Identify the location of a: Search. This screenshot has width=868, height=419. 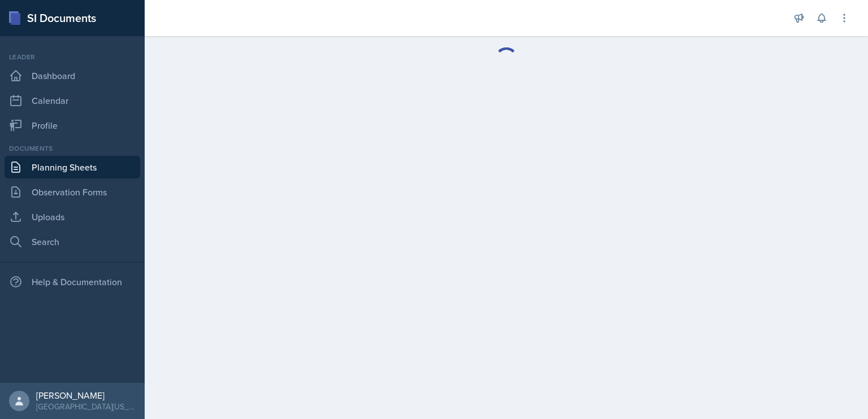
(72, 242).